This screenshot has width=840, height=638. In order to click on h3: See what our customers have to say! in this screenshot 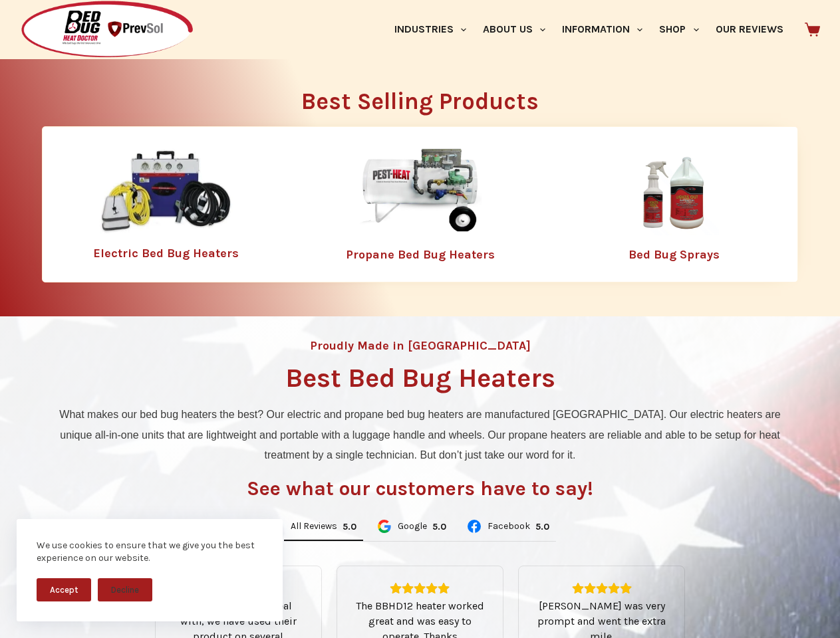, I will do `click(420, 488)`.